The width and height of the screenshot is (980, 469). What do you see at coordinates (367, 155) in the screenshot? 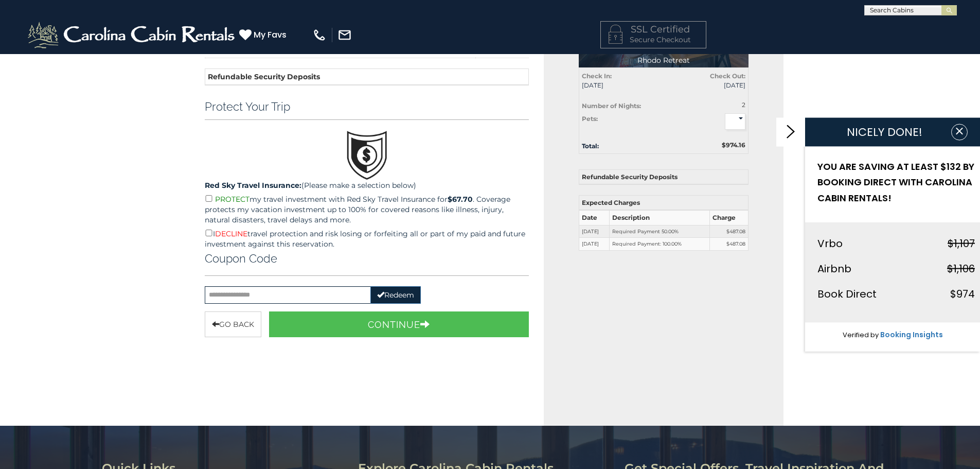
I see `img: travel.png` at bounding box center [367, 155].